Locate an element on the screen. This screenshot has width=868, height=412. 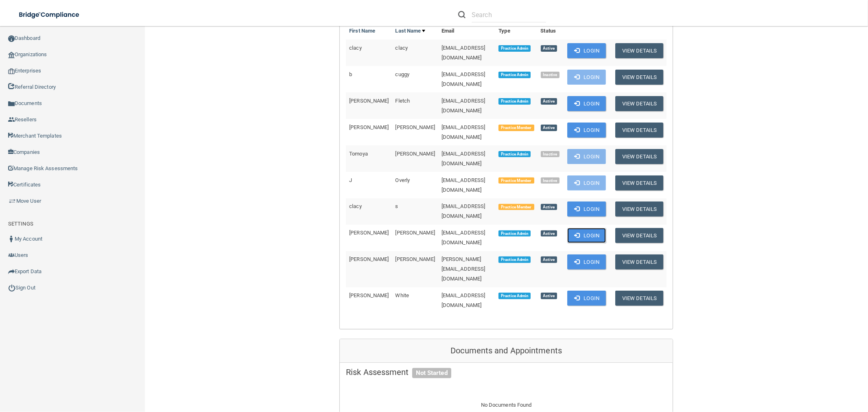
img: ic_power_dark.7ecde6b1.png is located at coordinates (12, 288).